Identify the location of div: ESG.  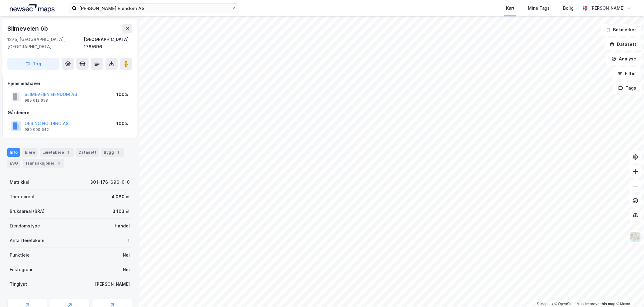
(14, 163).